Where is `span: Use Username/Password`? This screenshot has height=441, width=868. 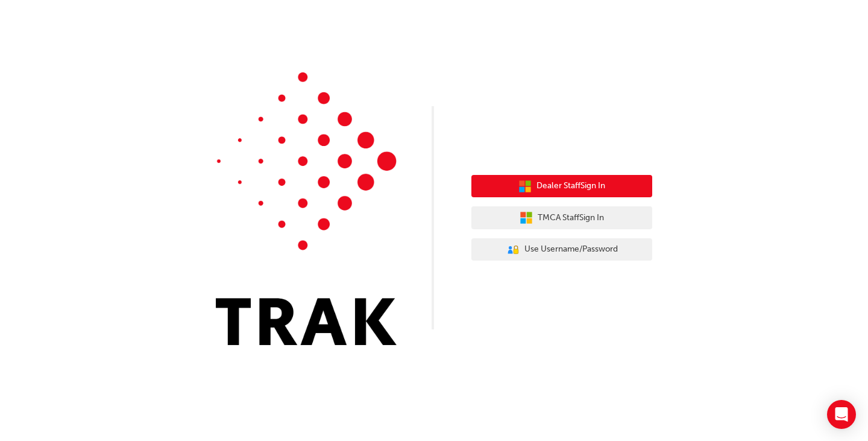
span: Use Username/Password is located at coordinates (571, 249).